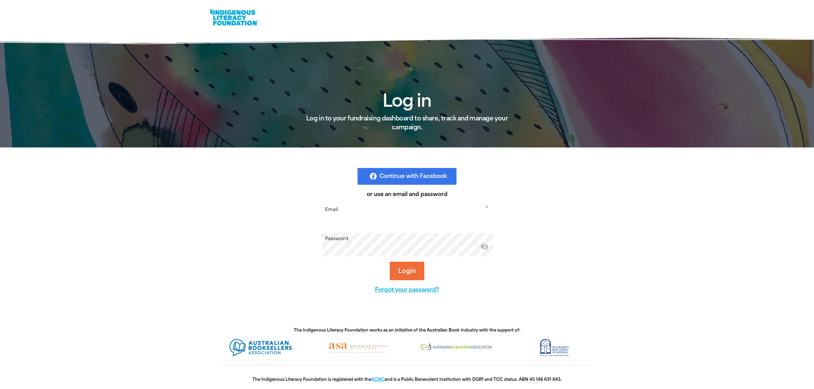  I want to click on a: ACNC, so click(378, 380).